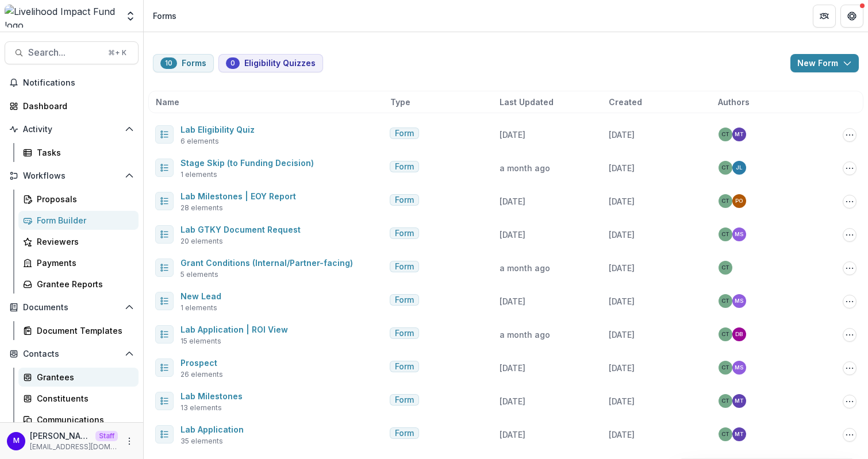 This screenshot has height=459, width=868. I want to click on span: 10, so click(169, 63).